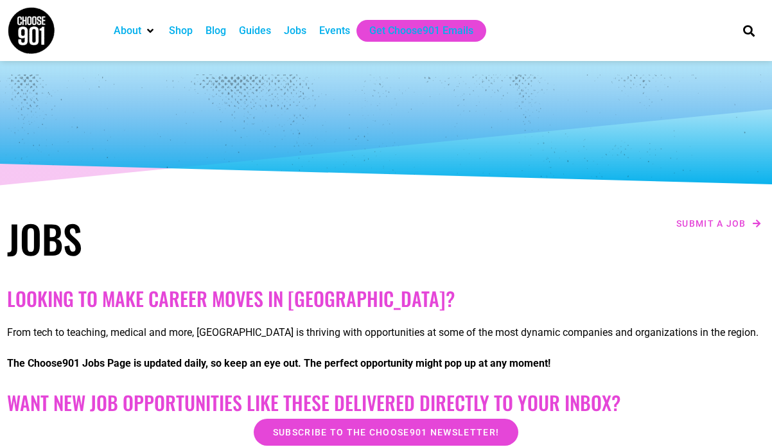 The width and height of the screenshot is (772, 447). What do you see at coordinates (386, 403) in the screenshot?
I see `h2: Want New Job Opportunities like these Delivered Directly to your Inbox?` at bounding box center [386, 403].